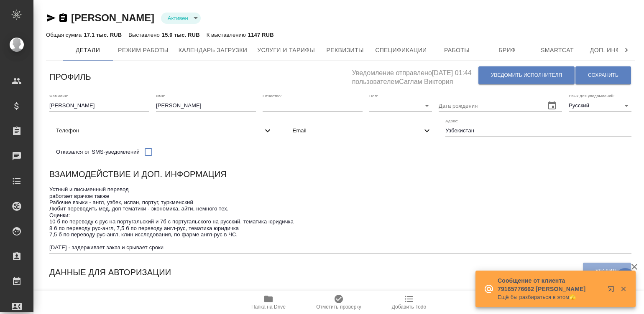  Describe the element at coordinates (213, 50) in the screenshot. I see `span: Календарь загрузки` at that location.